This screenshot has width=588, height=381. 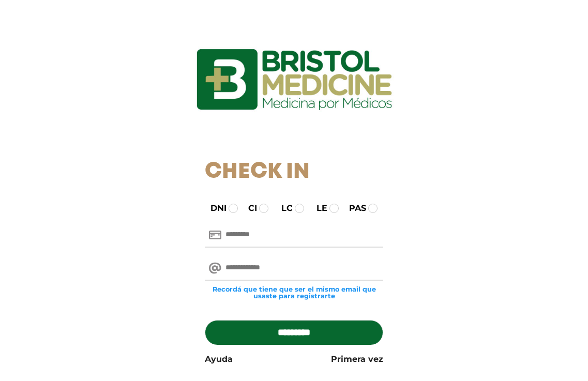 I want to click on label: PAS, so click(x=353, y=208).